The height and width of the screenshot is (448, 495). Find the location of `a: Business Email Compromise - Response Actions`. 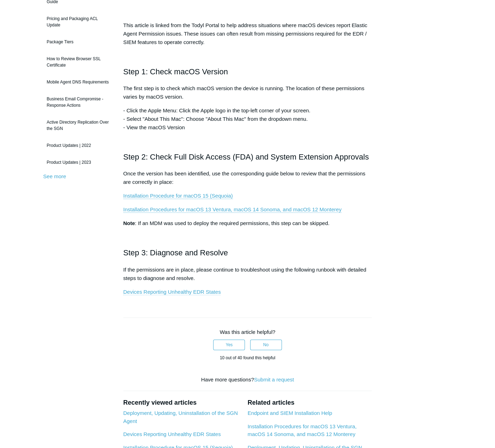

a: Business Email Compromise - Response Actions is located at coordinates (78, 102).